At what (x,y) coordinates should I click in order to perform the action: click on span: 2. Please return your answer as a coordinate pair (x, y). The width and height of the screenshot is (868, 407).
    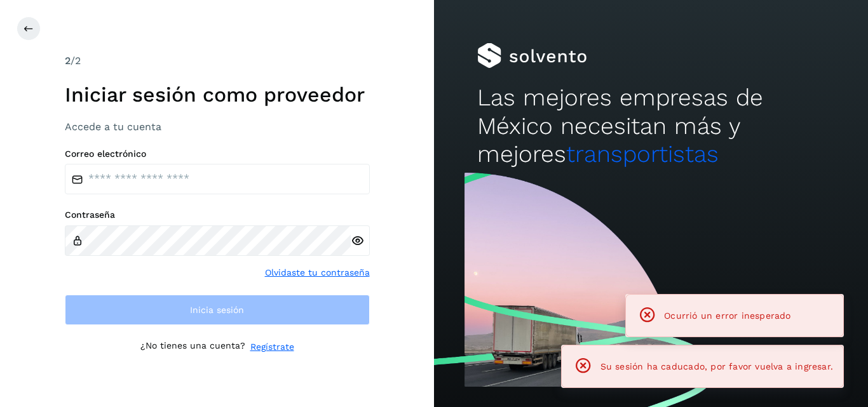
    Looking at the image, I should click on (67, 61).